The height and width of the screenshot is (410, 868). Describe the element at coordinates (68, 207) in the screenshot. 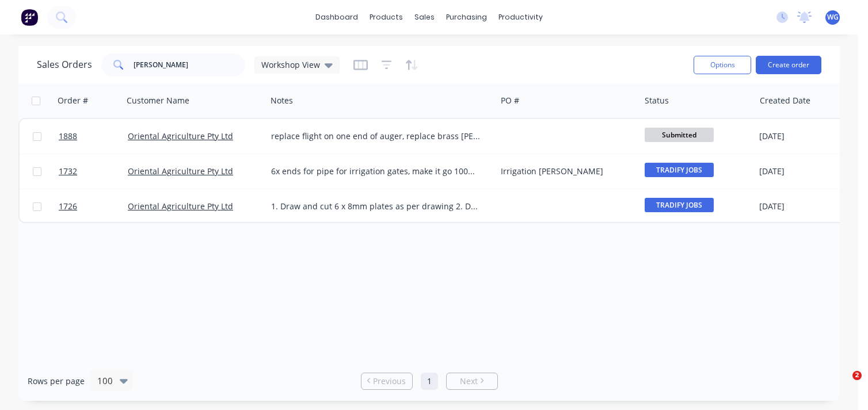

I see `span: 1726` at that location.